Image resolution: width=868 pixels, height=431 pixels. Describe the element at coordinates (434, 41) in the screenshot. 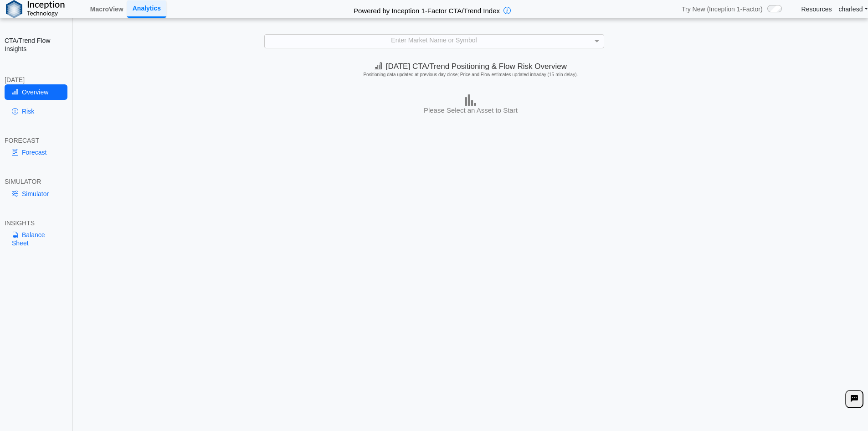

I see `div: Enter Market Name or Symbol` at that location.